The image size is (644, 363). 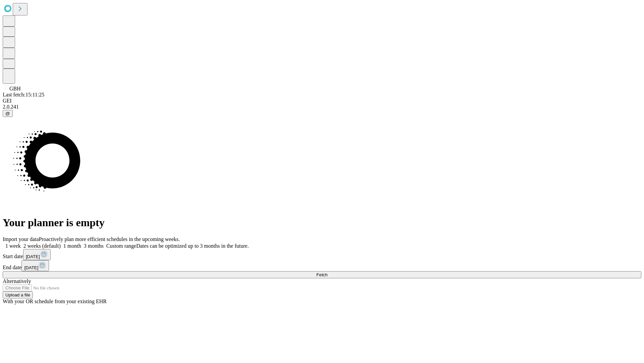 What do you see at coordinates (322, 265) in the screenshot?
I see `div: End date` at bounding box center [322, 265].